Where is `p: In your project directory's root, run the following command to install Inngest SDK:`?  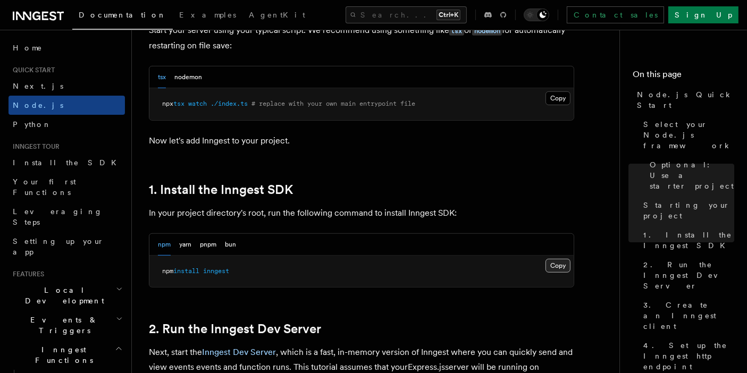 p: In your project directory's root, run the following command to install Inngest SDK: is located at coordinates (361, 213).